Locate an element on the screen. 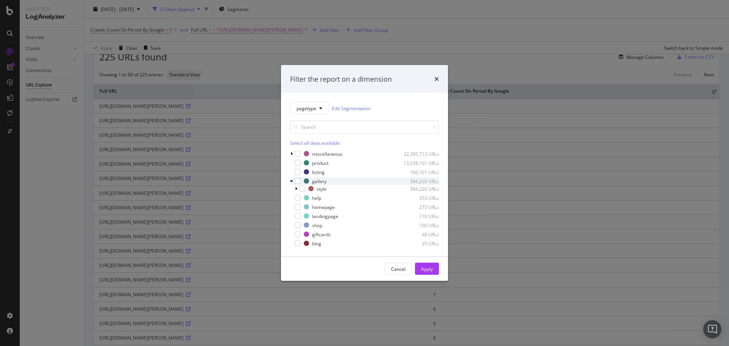  button: Apply is located at coordinates (427, 269).